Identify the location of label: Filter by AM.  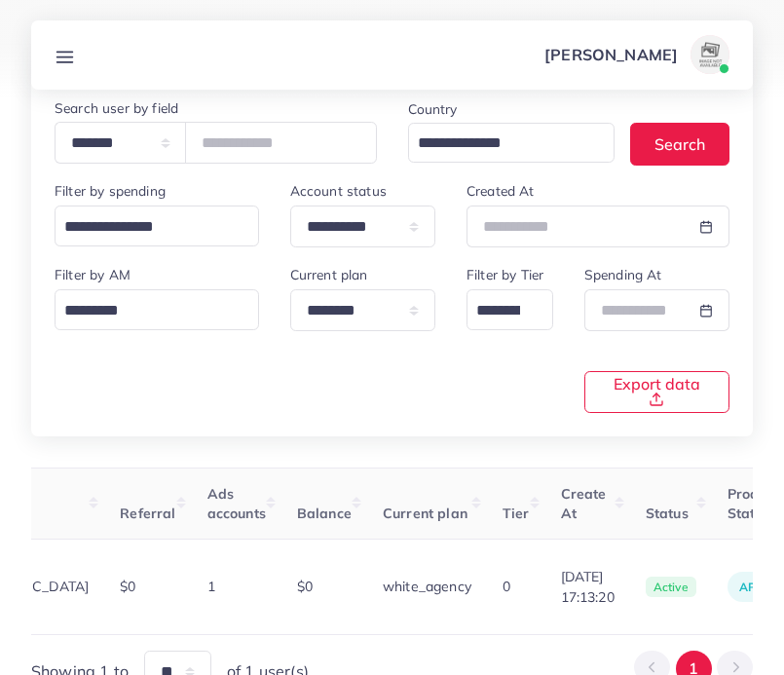
(93, 274).